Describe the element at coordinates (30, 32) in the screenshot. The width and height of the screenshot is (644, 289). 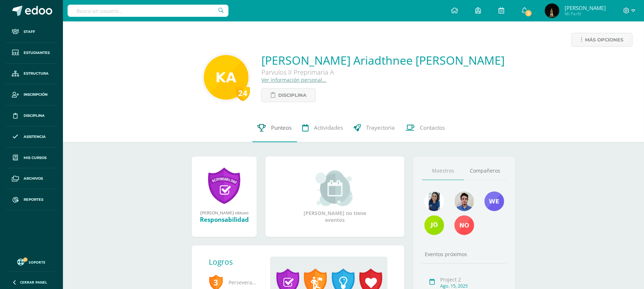
I see `span: Staff` at that location.